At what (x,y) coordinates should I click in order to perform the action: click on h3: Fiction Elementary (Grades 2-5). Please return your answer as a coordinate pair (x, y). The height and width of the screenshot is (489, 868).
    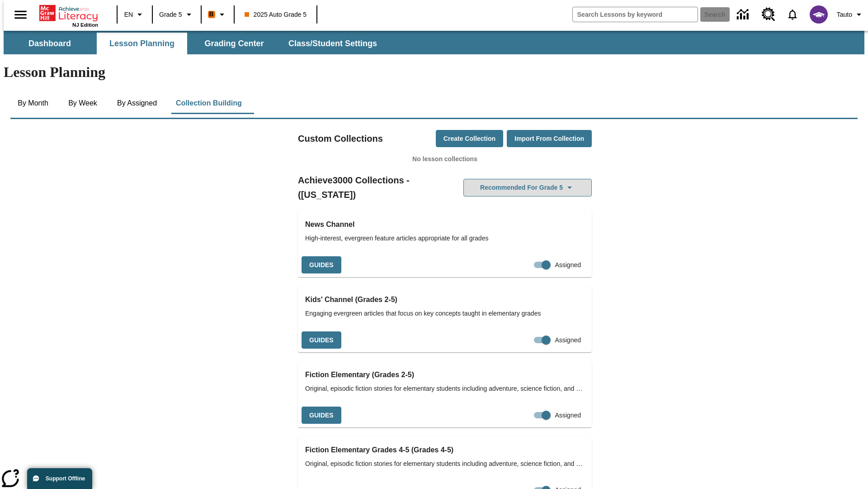
    Looking at the image, I should click on (445, 375).